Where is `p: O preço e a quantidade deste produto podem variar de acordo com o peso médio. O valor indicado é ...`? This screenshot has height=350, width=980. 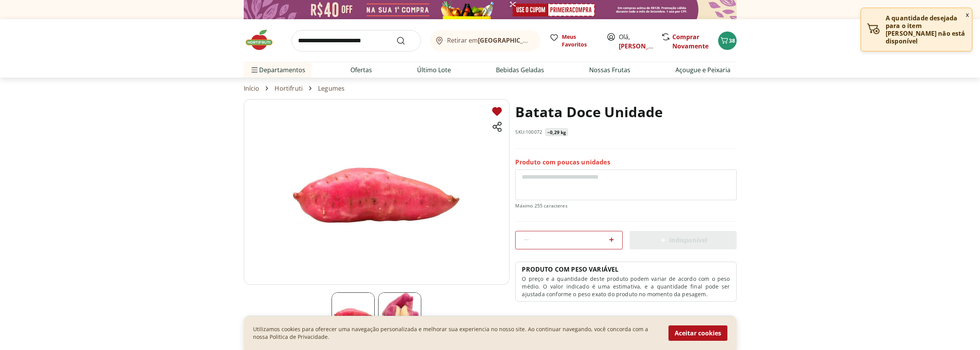
p: O preço e a quantidade deste produto podem variar de acordo com o peso médio. O valor indicado é ... is located at coordinates (626, 287).